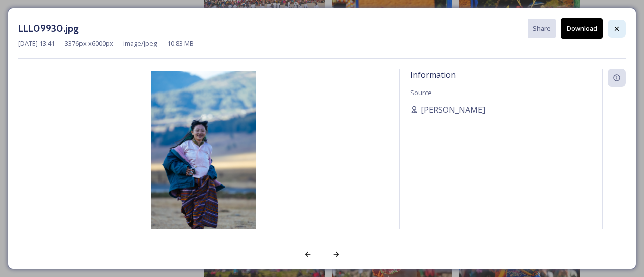  I want to click on span: 3376 px x 6000 px, so click(89, 43).